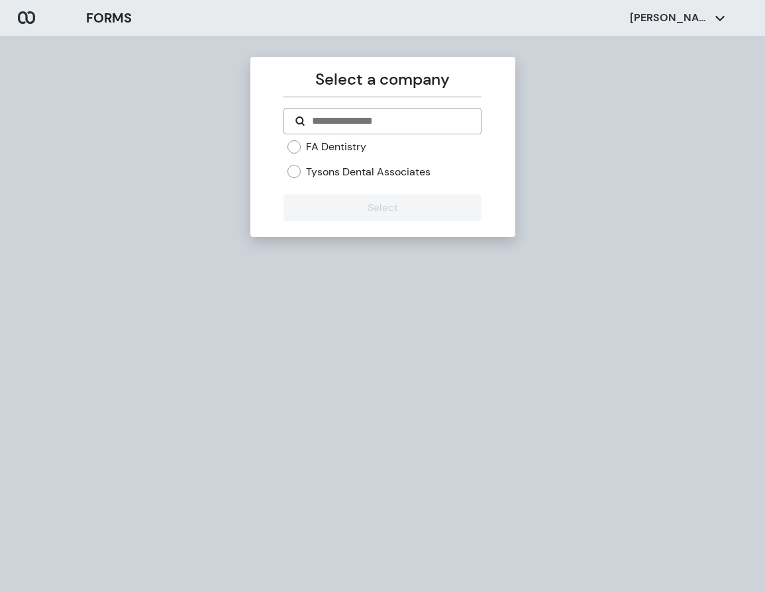 The image size is (765, 591). I want to click on label: FA Dentistry, so click(336, 147).